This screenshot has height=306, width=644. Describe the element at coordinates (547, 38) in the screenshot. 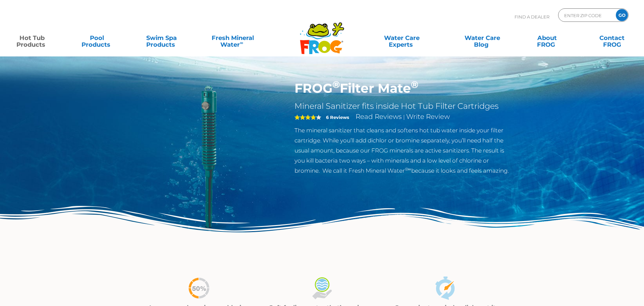

I see `a: AboutFROG` at that location.